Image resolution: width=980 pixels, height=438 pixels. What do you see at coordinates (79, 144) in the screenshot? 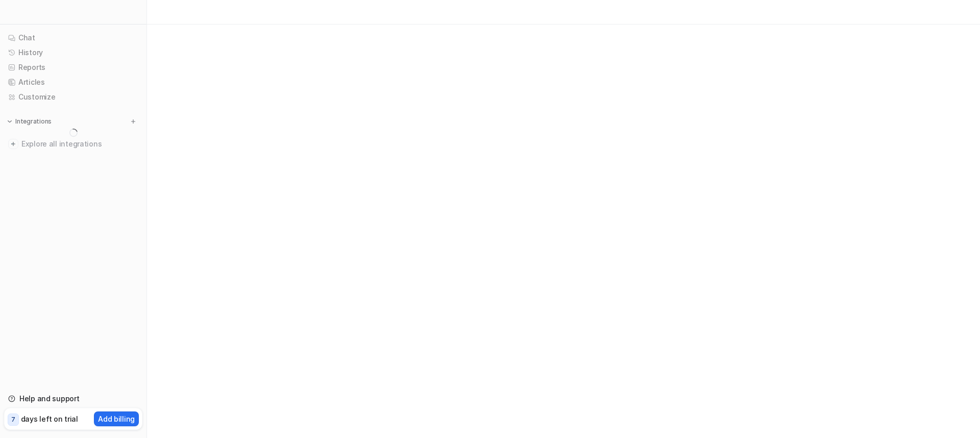
I see `span: Explore all integrations` at bounding box center [79, 144].